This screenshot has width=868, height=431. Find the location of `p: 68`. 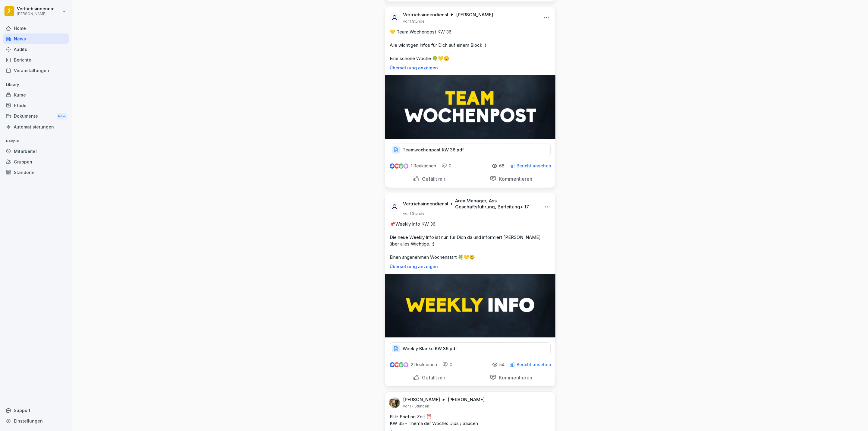

p: 68 is located at coordinates (502, 166).